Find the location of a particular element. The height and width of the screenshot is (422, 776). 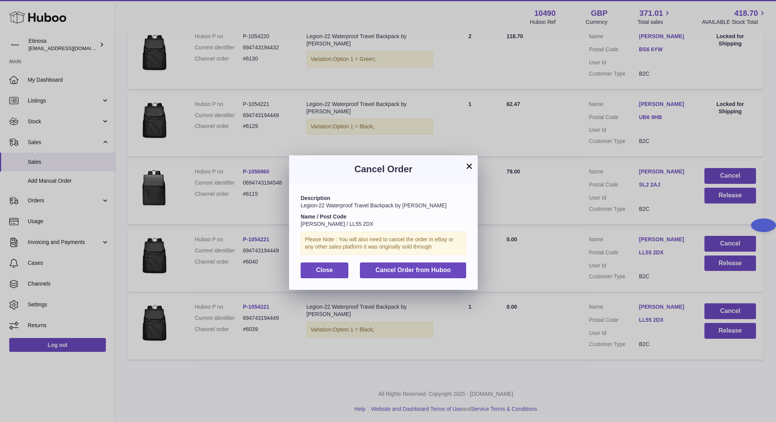

strong: Name / Post Code is located at coordinates (324, 216).